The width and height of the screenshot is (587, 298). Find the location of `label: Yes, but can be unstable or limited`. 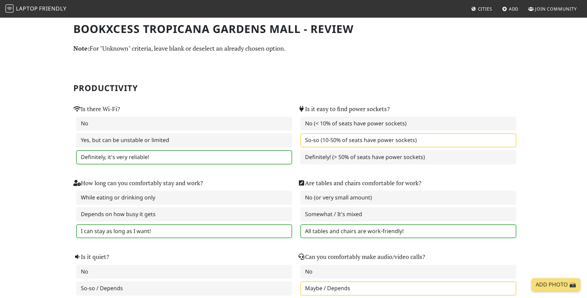

label: Yes, but can be unstable or limited is located at coordinates (184, 140).